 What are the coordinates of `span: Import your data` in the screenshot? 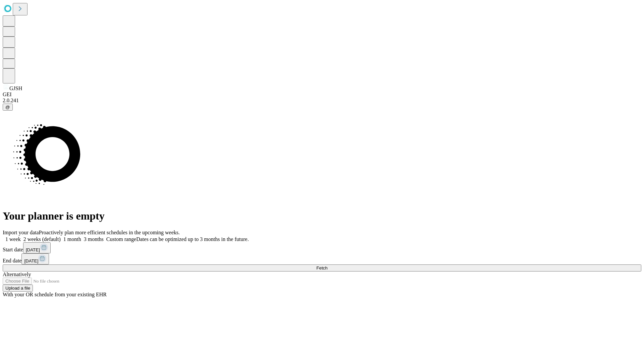 It's located at (21, 232).